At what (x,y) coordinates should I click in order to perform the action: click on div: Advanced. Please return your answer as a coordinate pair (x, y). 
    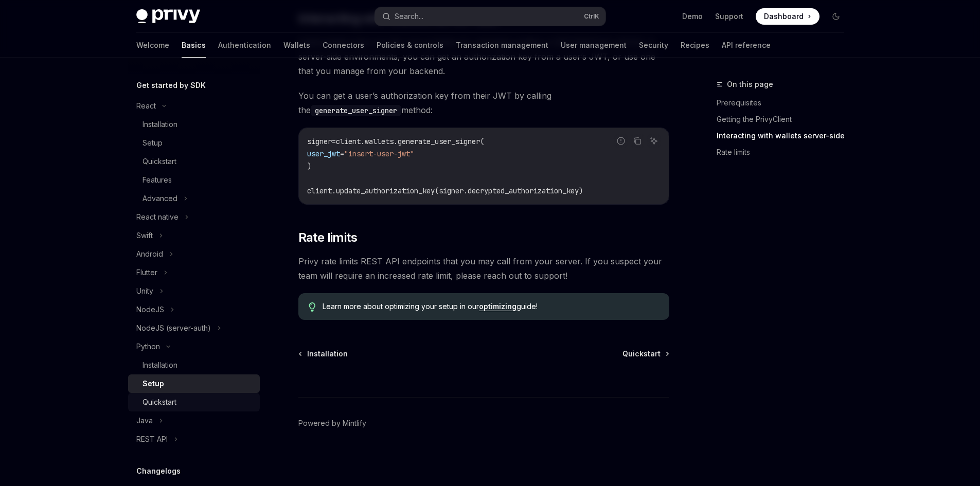
    Looking at the image, I should click on (160, 199).